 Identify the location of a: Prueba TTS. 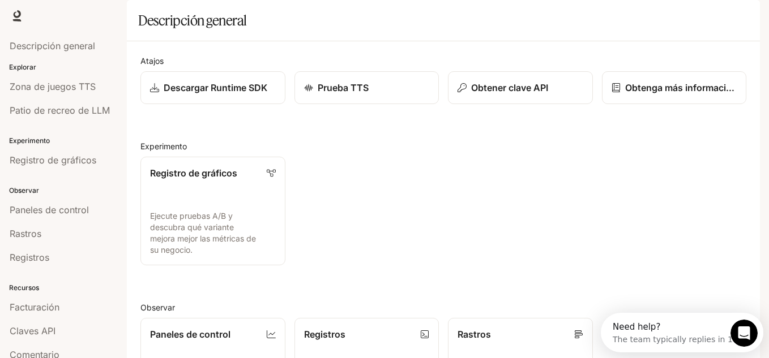
(367, 88).